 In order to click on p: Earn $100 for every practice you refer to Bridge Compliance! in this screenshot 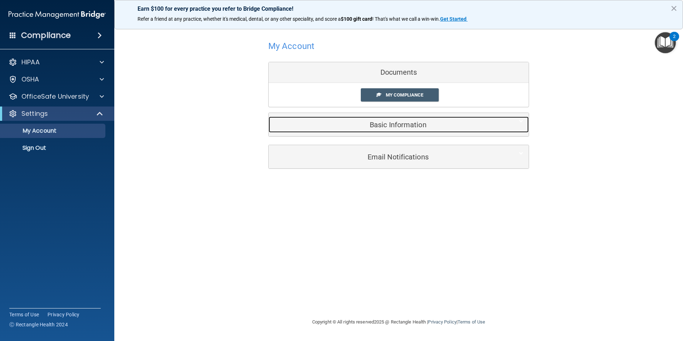, I will do `click(399, 9)`.